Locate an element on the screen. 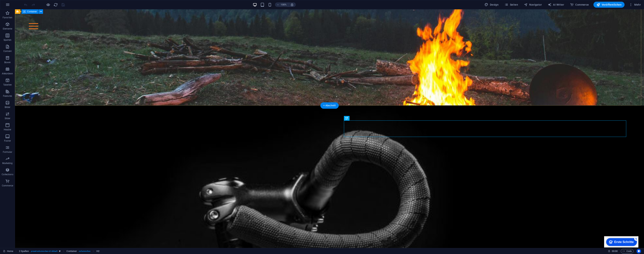 The width and height of the screenshot is (644, 254). h6: 100% is located at coordinates (284, 5).